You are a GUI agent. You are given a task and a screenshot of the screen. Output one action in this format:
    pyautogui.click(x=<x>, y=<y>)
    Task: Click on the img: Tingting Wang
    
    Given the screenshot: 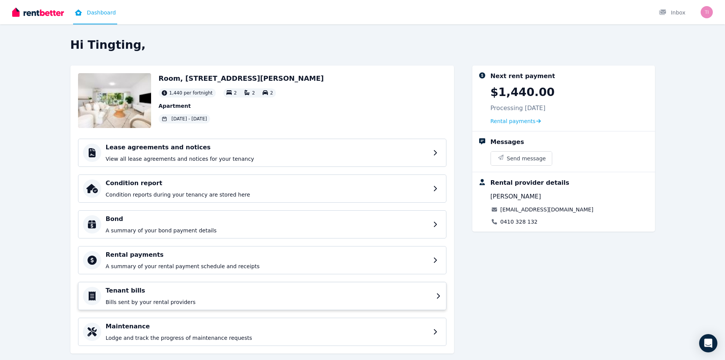 What is the action you would take?
    pyautogui.click(x=707, y=12)
    